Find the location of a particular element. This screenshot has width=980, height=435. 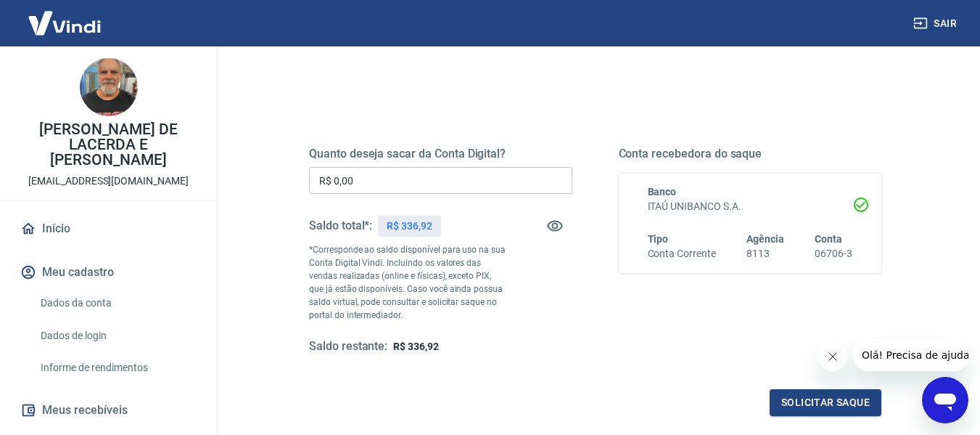

span: Agência is located at coordinates (765, 239).